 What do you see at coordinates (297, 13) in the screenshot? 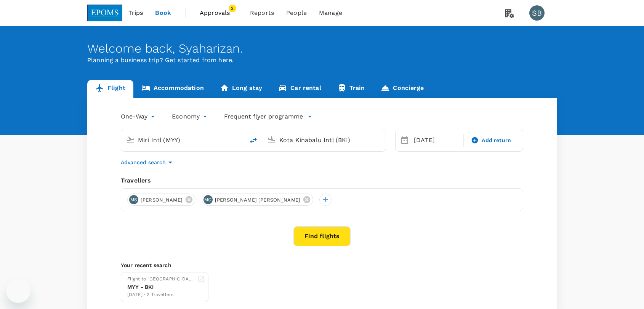
I see `span: People` at bounding box center [297, 13].